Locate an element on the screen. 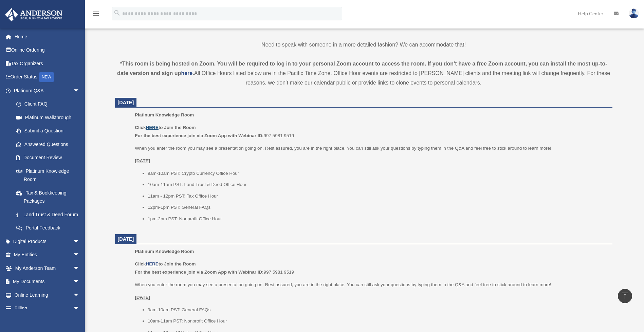 The height and width of the screenshot is (332, 644). a: Tax Organizers is located at coordinates (47, 63).